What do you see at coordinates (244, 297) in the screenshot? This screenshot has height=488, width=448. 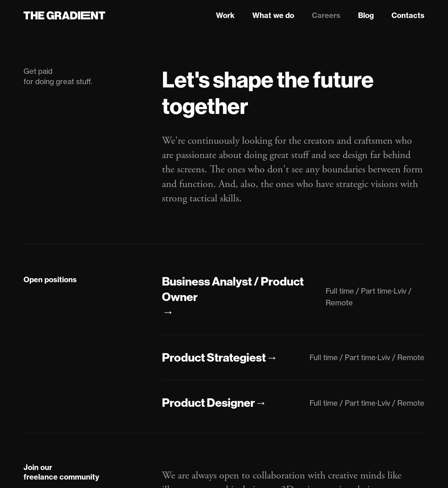 I see `a: Business Analyst / Product Owner→` at bounding box center [244, 297].